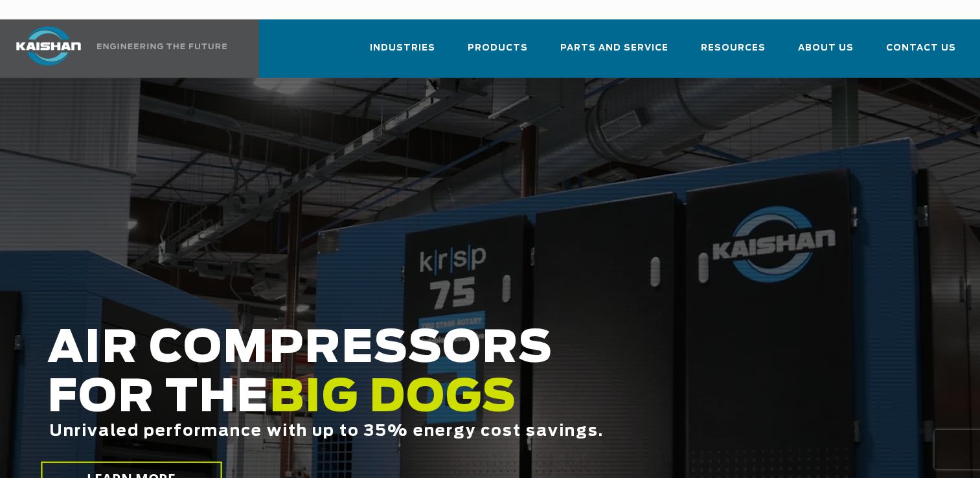  Describe the element at coordinates (326, 432) in the screenshot. I see `span: Unrivaled performance with up to 35% energy cost savings.` at that location.